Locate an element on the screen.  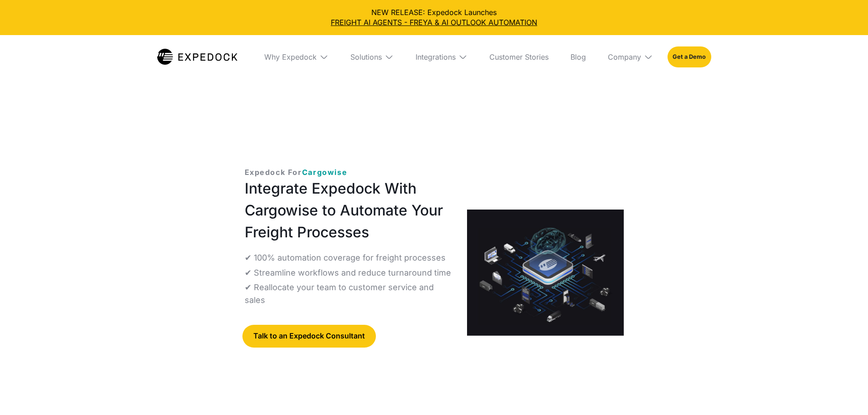
h1: Integrate Expedock With Cargowise to Automate Your Freight Processes is located at coordinates (349, 210).